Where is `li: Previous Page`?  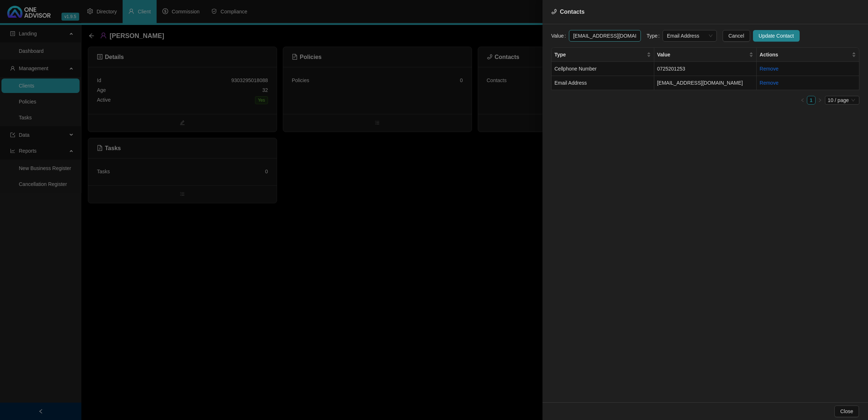
li: Previous Page is located at coordinates (802, 100).